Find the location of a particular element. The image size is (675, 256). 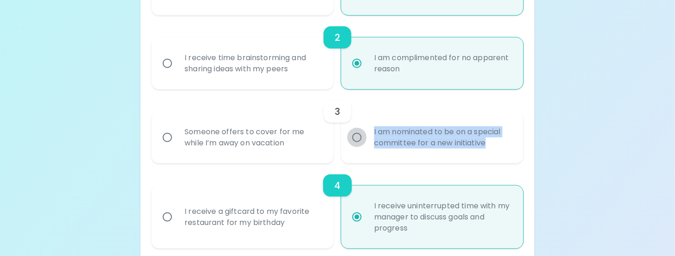

div: I am complimented for no apparent reason is located at coordinates (442, 63).